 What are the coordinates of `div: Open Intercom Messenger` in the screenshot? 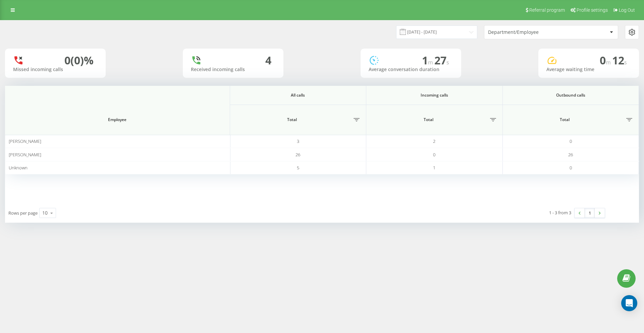 It's located at (629, 303).